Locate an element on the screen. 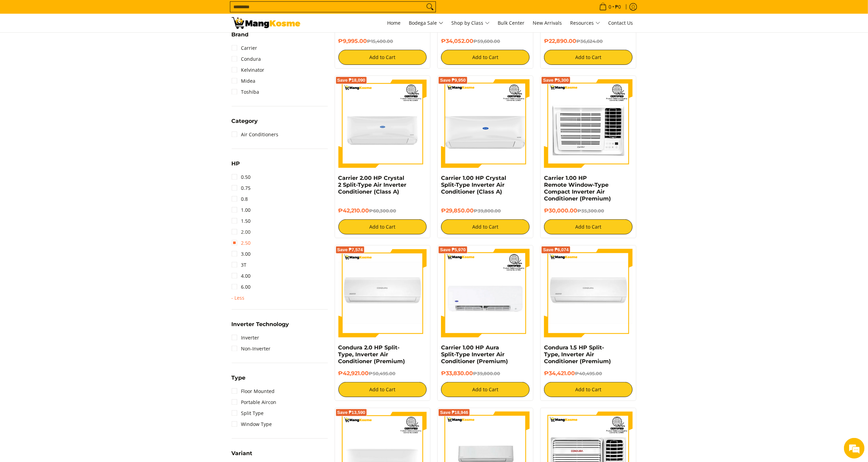 Image resolution: width=868 pixels, height=462 pixels. a: Condura 2.0 HP Split-Type, Inverter Air Conditioner (Premium) is located at coordinates (372, 354).